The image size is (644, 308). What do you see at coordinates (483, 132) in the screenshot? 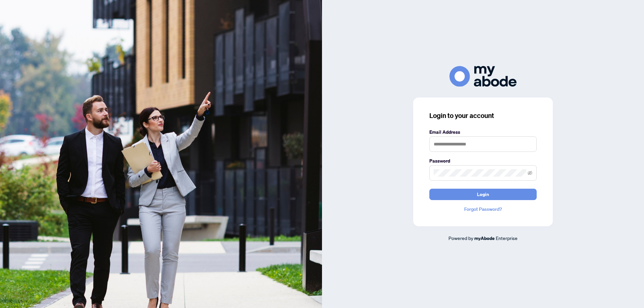
I see `label: Email Address` at bounding box center [483, 132].